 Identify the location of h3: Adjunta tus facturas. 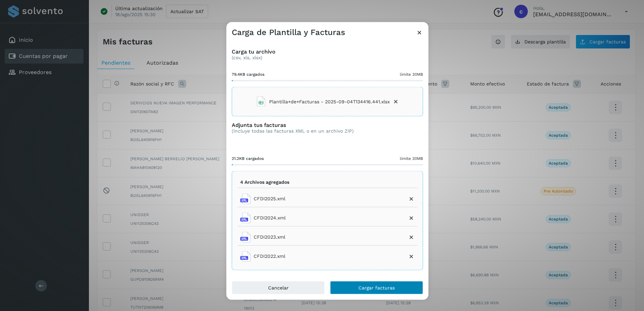
(293, 125).